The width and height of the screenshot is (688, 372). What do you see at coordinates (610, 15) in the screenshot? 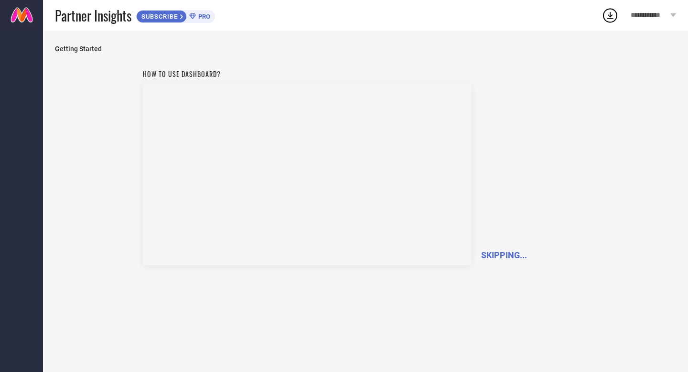
I see `div: Open download list` at bounding box center [610, 15].